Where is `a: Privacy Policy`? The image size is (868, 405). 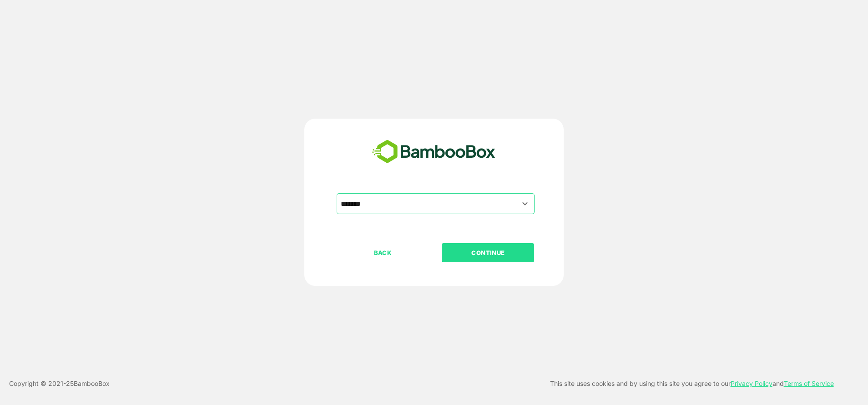
a: Privacy Policy is located at coordinates (752, 383).